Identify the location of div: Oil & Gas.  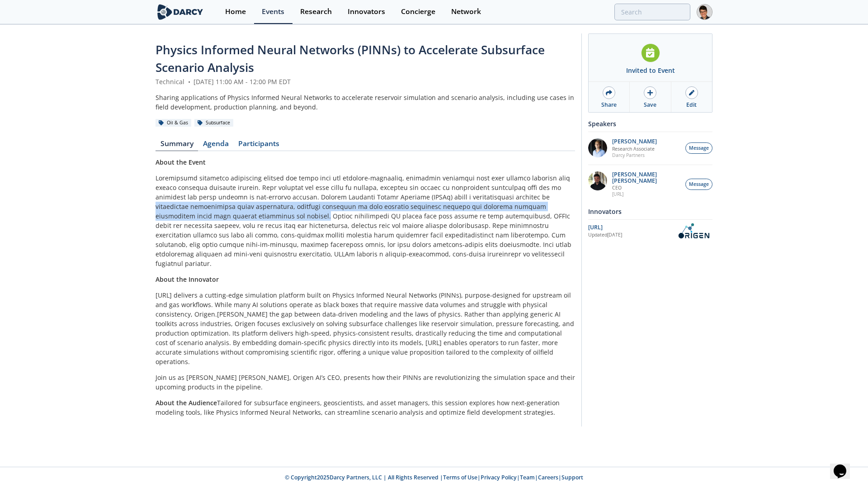
(173, 123).